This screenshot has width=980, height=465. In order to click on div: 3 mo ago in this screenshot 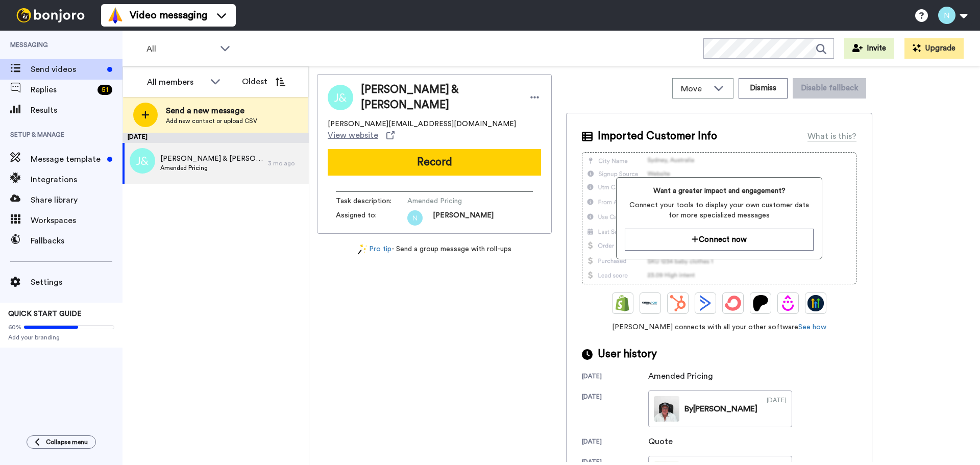, I will do `click(286, 163)`.